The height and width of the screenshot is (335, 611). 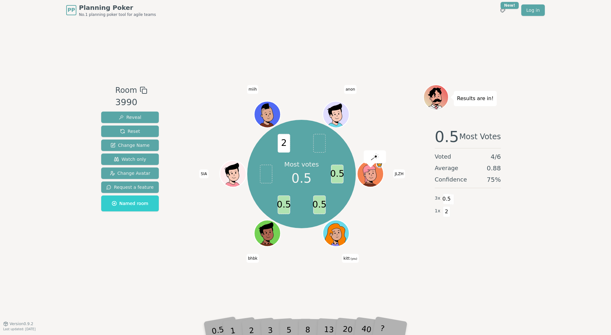 What do you see at coordinates (437, 198) in the screenshot?
I see `span: 3 x` at bounding box center [437, 198].